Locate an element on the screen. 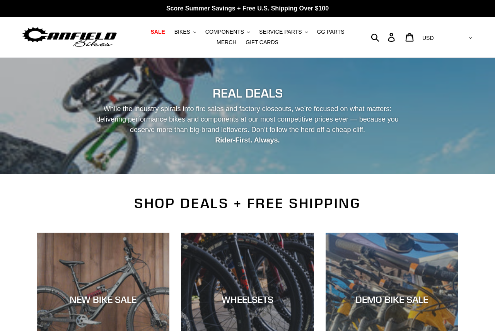  span: GIFT CARDS is located at coordinates (262, 42).